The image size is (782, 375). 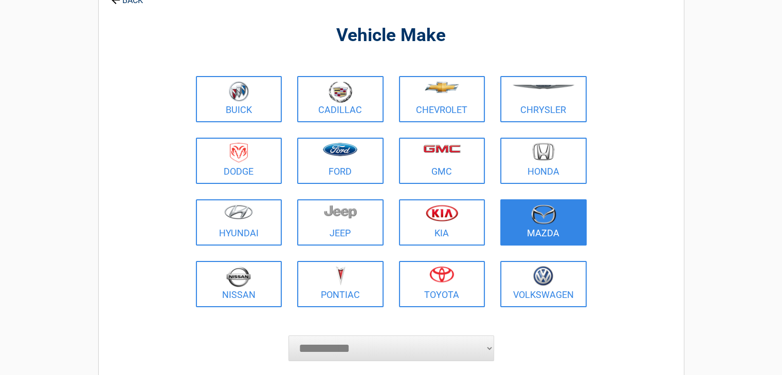 I want to click on a: Cadillac, so click(x=340, y=99).